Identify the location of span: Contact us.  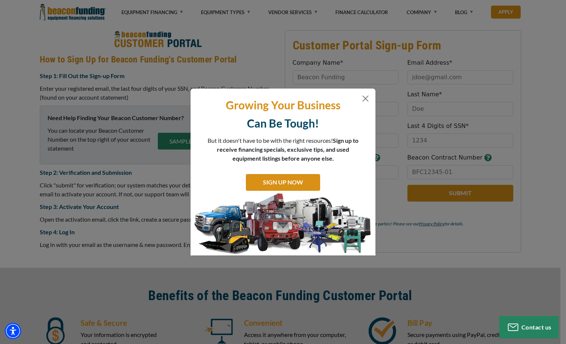
(536, 326).